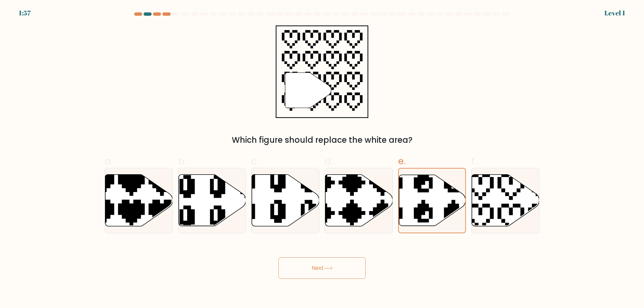 The width and height of the screenshot is (644, 308). Describe the element at coordinates (328, 161) in the screenshot. I see `span: d.` at that location.